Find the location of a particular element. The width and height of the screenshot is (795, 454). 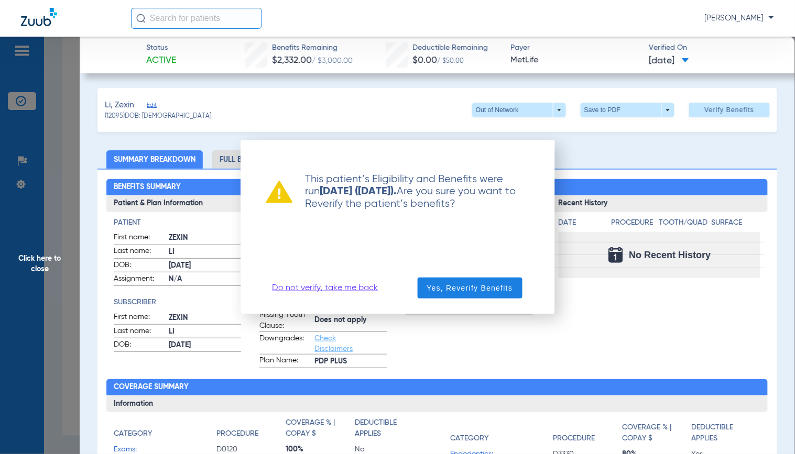

div: Chat Widget is located at coordinates (769, 429).